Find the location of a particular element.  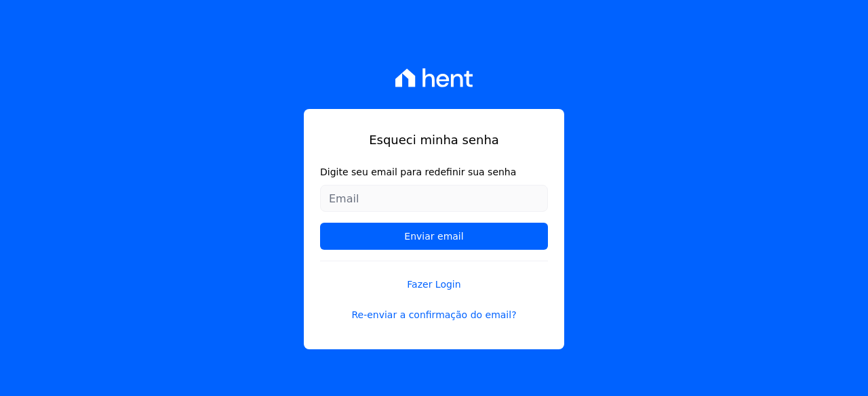

a: Fazer Login is located at coordinates (434, 277).